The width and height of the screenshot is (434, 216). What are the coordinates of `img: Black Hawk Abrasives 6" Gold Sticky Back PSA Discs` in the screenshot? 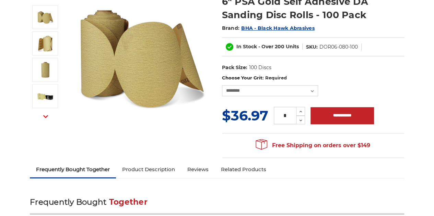 It's located at (45, 96).